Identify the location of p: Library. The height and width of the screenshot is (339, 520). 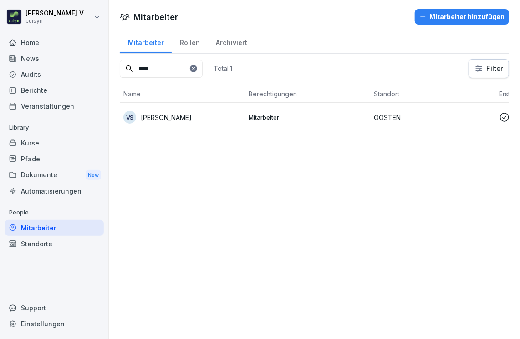
(54, 128).